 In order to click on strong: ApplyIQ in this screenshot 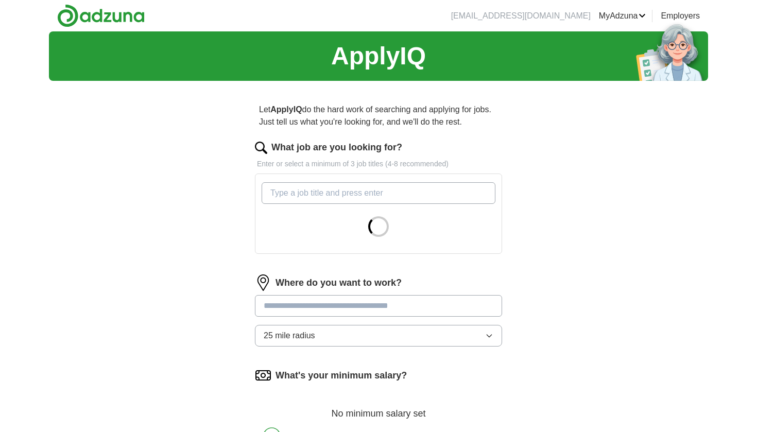, I will do `click(286, 109)`.